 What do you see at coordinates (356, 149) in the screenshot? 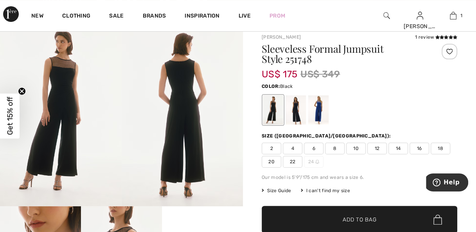
I see `span: 10` at bounding box center [356, 149].